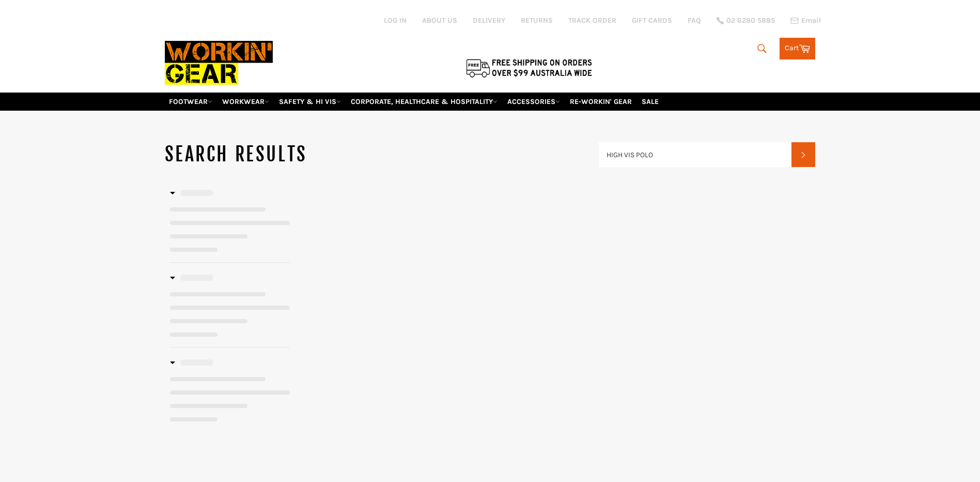  I want to click on span: Email, so click(811, 21).